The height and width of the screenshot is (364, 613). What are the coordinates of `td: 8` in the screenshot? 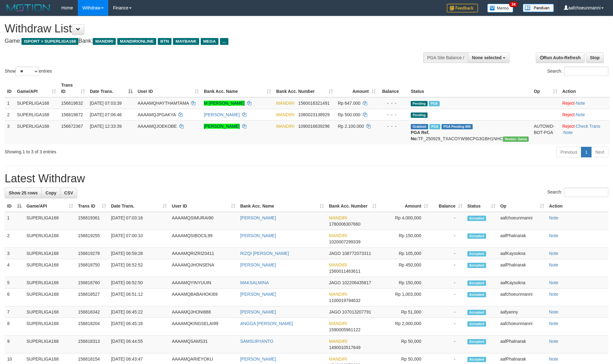 It's located at (14, 326).